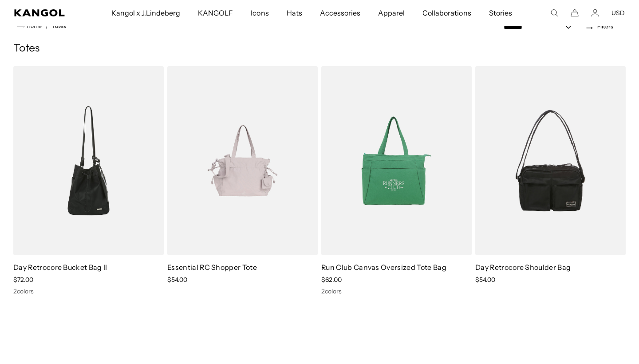  What do you see at coordinates (618, 13) in the screenshot?
I see `button: USD` at bounding box center [618, 13].